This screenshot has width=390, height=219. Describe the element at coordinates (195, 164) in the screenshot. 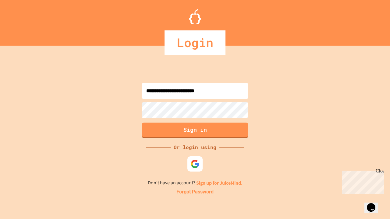

I see `img: google-icon.svg` at that location.